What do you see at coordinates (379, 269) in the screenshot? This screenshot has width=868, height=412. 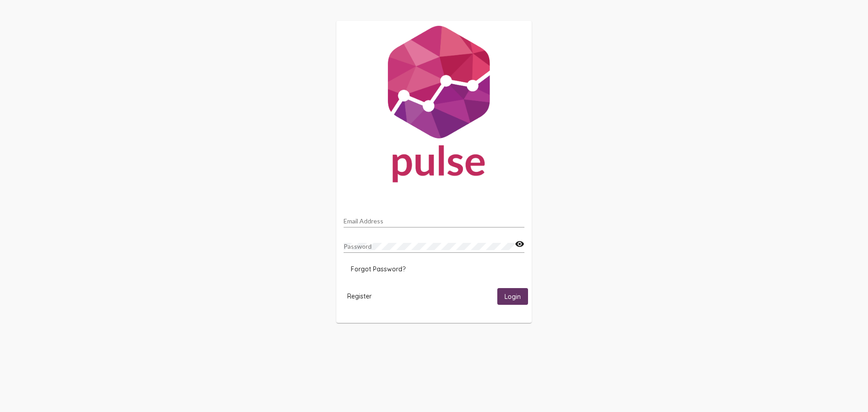 I see `span: Forgot Password?` at bounding box center [379, 269].